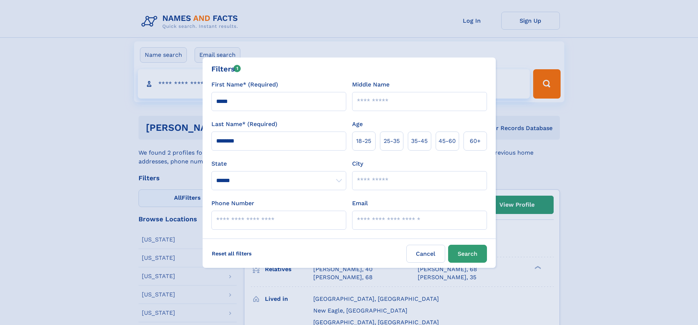 The image size is (698, 325). What do you see at coordinates (447, 141) in the screenshot?
I see `span: 45‑60` at bounding box center [447, 141].